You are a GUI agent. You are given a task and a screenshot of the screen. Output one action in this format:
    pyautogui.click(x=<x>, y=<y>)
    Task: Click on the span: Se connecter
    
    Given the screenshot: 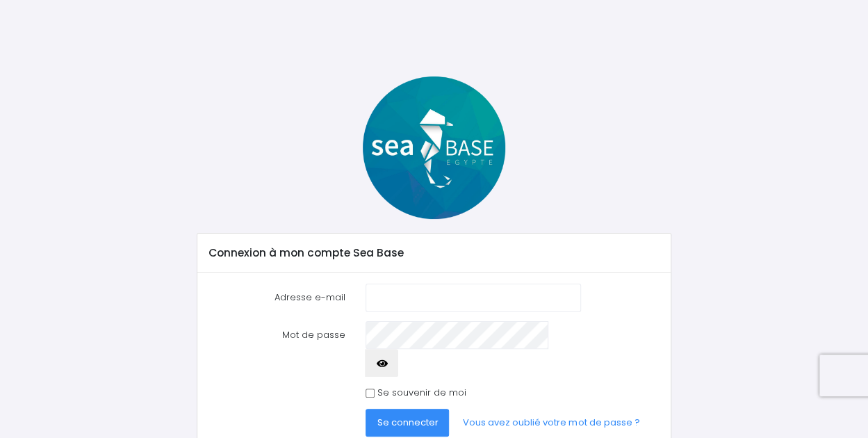 What is the action you would take?
    pyautogui.click(x=408, y=422)
    